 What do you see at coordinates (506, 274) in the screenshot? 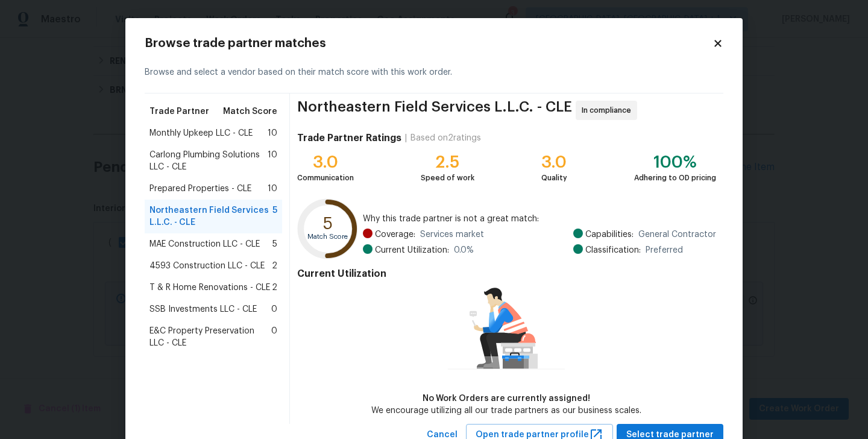
I see `h4: Current Utilization` at bounding box center [506, 274].